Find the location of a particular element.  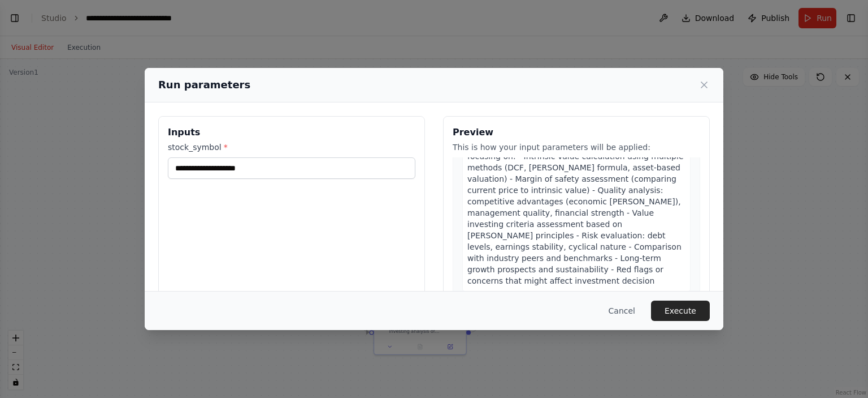

button: Cancel is located at coordinates (622, 311).